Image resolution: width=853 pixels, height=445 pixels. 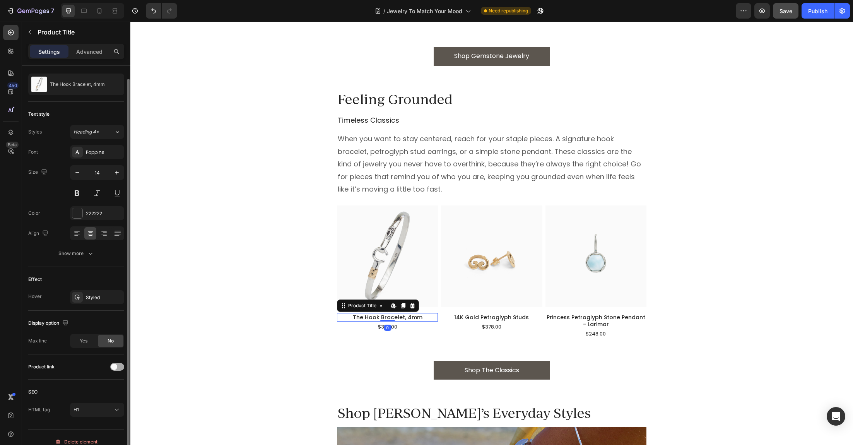 I want to click on div: Font, so click(x=33, y=152).